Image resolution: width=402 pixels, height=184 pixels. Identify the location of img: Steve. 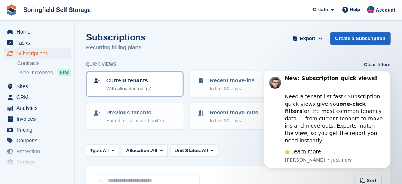
(371, 10).